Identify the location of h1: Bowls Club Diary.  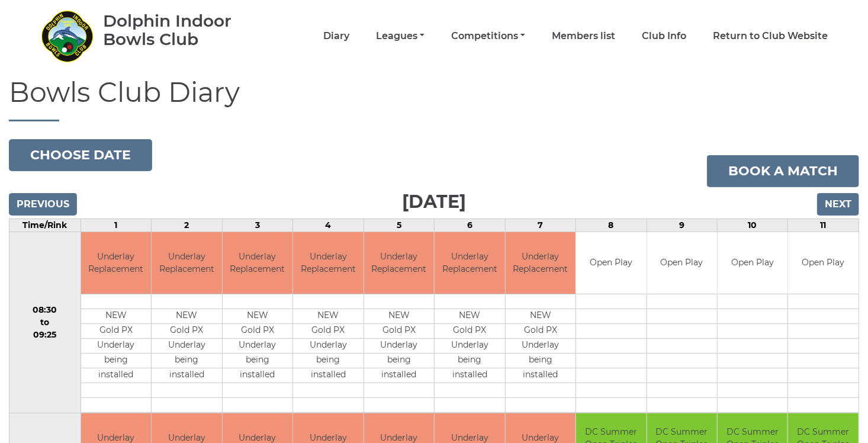
(434, 99).